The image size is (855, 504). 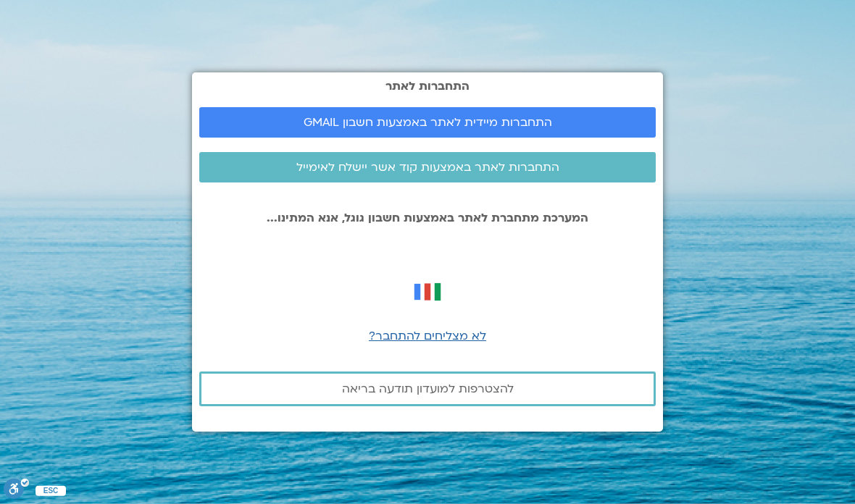 What do you see at coordinates (427, 218) in the screenshot?
I see `p: המערכת מתחברת לאתר באמצעות חשבון גוגל, אנא המתינו...` at bounding box center [427, 218].